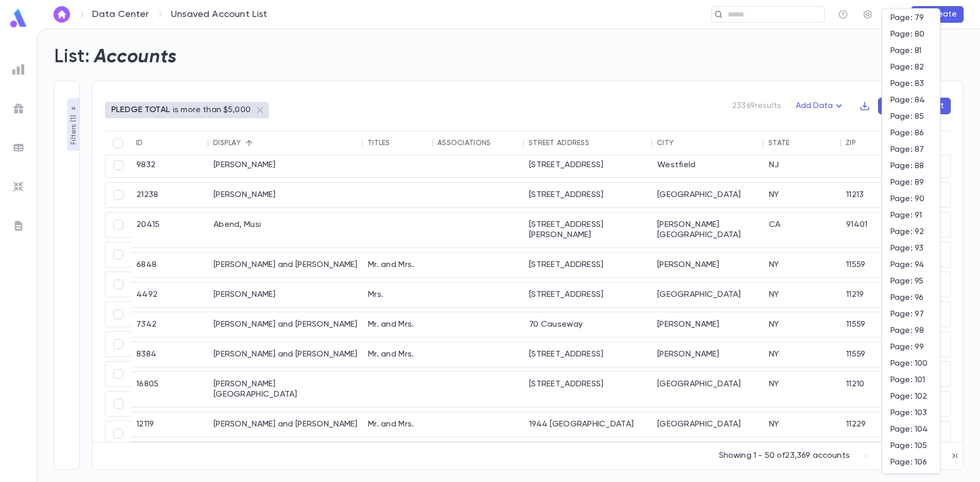  I want to click on span: Page: 99, so click(911, 347).